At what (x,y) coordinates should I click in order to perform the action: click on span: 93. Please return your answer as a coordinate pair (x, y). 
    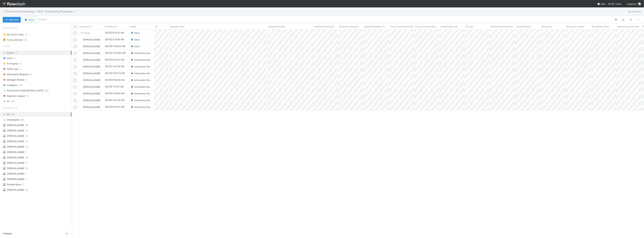
    Looking at the image, I should click on (27, 168).